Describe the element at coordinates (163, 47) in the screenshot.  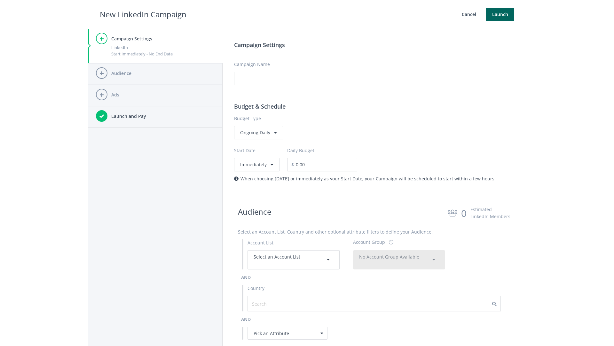
I see `div: LinkedIn` at that location.